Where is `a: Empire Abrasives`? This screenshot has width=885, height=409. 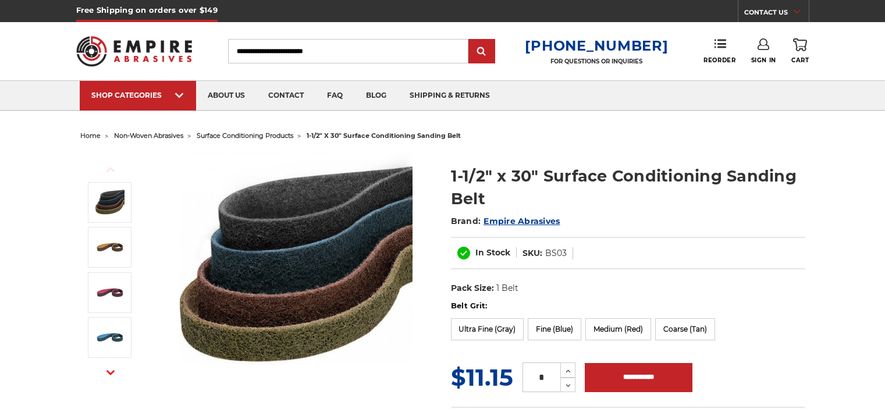
a: Empire Abrasives is located at coordinates (521, 221).